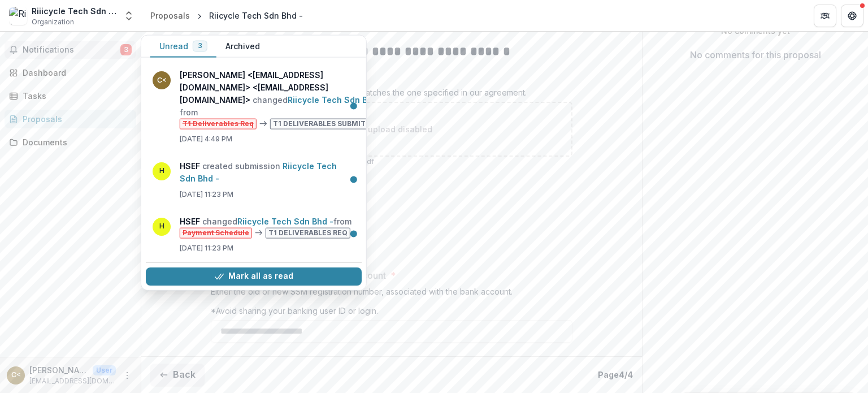  What do you see at coordinates (70, 142) in the screenshot?
I see `a: Documents` at bounding box center [70, 142].